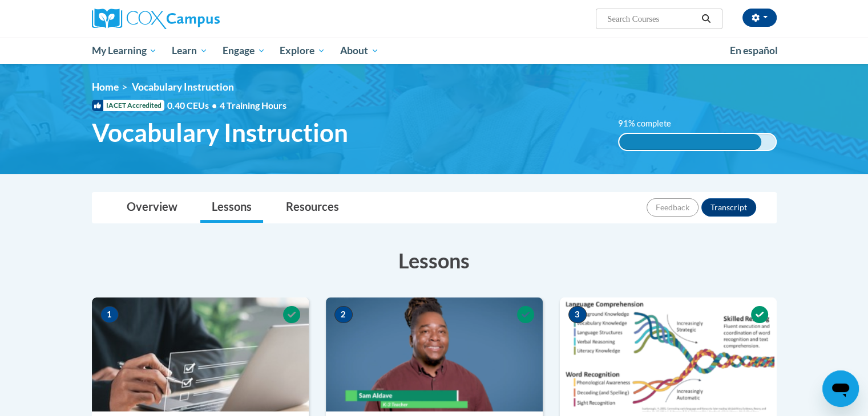 The width and height of the screenshot is (868, 416). Describe the element at coordinates (253, 105) in the screenshot. I see `span: 4 Training Hours` at that location.